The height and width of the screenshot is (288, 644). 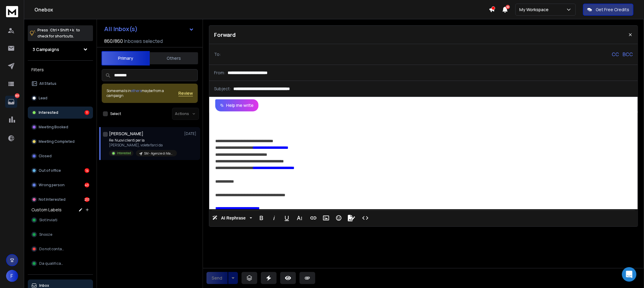 What do you see at coordinates (87, 185) in the screenshot?
I see `div: 40` at bounding box center [87, 185].